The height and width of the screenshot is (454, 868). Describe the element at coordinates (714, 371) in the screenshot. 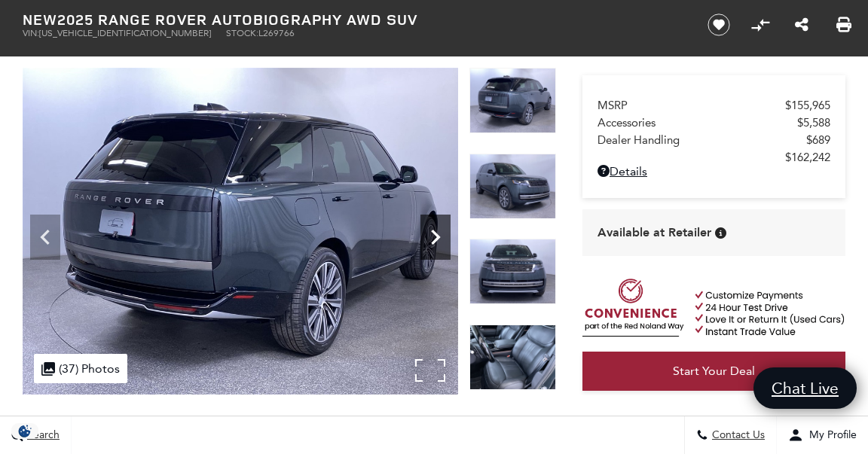

I see `span: Start Your Deal` at that location.